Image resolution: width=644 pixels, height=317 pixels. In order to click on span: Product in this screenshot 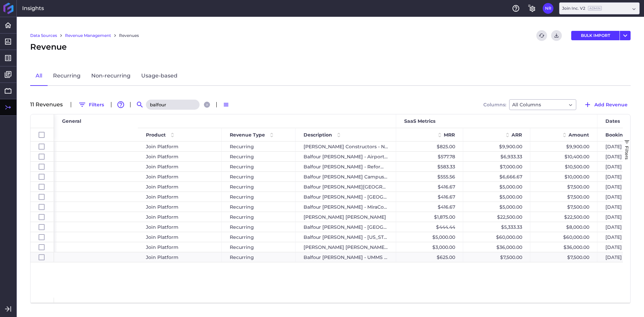, I will do `click(156, 135)`.